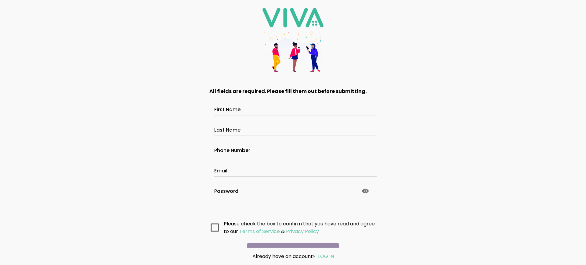  What do you see at coordinates (302, 231) in the screenshot?
I see `ion-text: Privacy Policy` at bounding box center [302, 231].